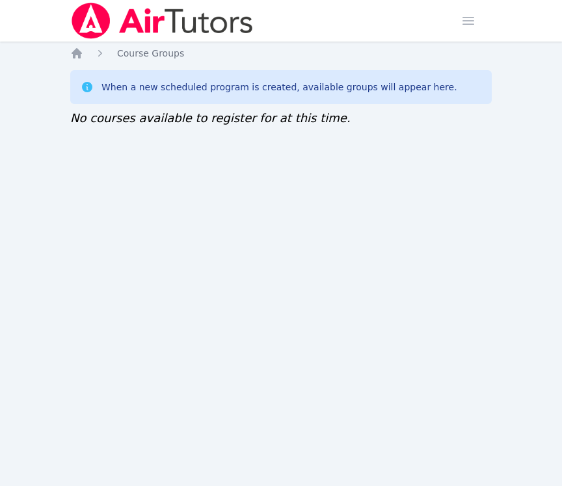 This screenshot has height=486, width=562. Describe the element at coordinates (279, 87) in the screenshot. I see `div: When a new scheduled program is created, available groups will appear here.` at that location.